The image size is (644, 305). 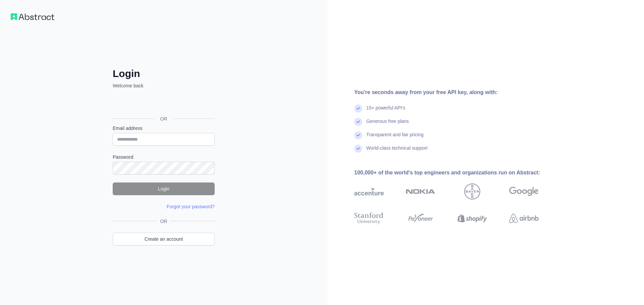 What do you see at coordinates (164, 86) in the screenshot?
I see `p: Welcome back` at bounding box center [164, 86].